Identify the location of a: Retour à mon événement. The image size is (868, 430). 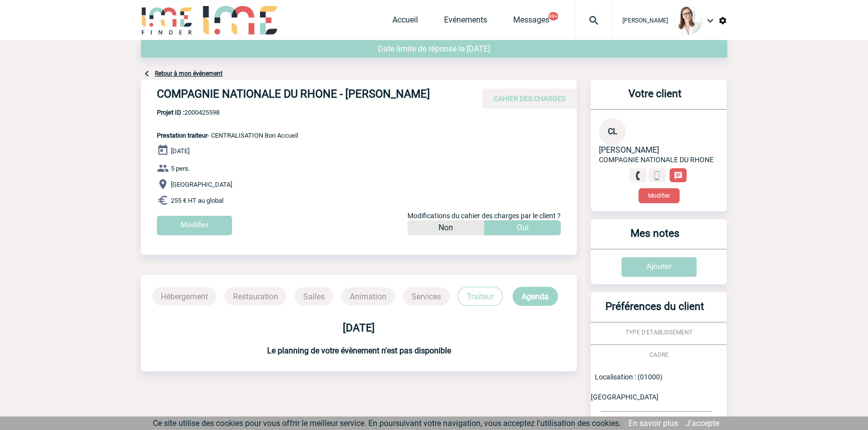
(189, 73).